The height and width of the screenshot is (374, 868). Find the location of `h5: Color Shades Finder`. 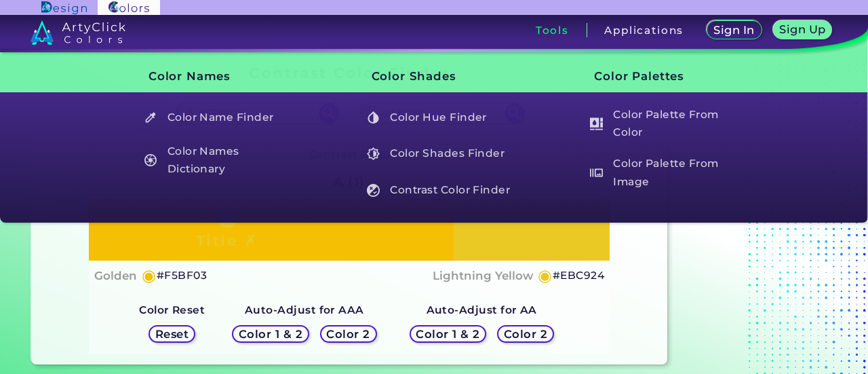

h5: Color Shades Finder is located at coordinates (440, 154).